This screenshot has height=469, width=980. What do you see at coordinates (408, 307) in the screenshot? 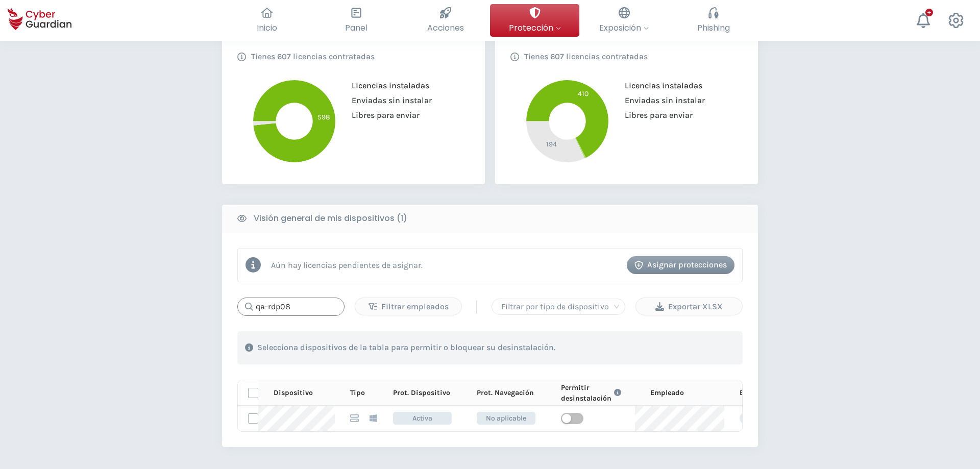
I see `button: Filtrar empleados` at bounding box center [408, 307].